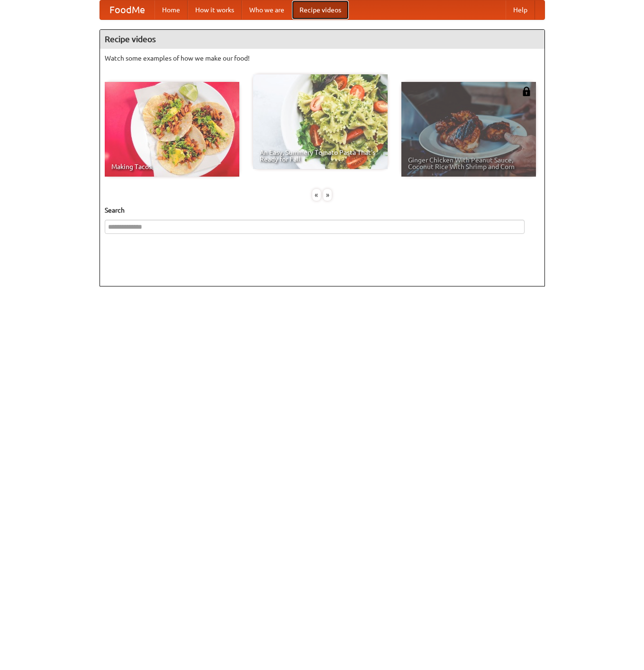  I want to click on h5: Search, so click(322, 210).